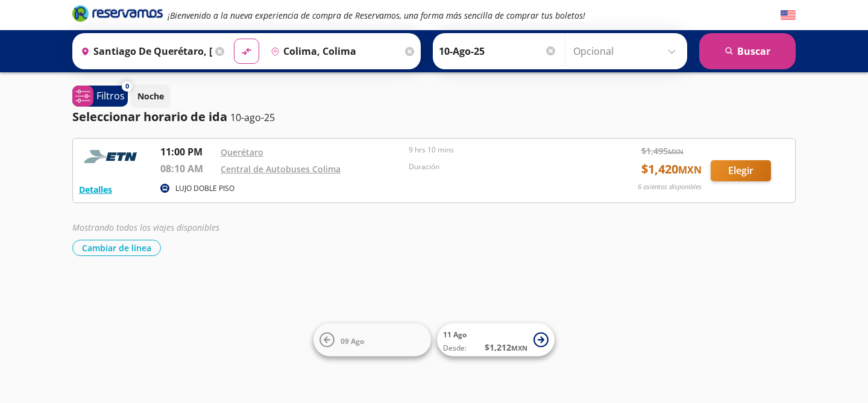 This screenshot has width=868, height=403. What do you see at coordinates (187, 152) in the screenshot?
I see `p: 11:00 PM` at bounding box center [187, 152].